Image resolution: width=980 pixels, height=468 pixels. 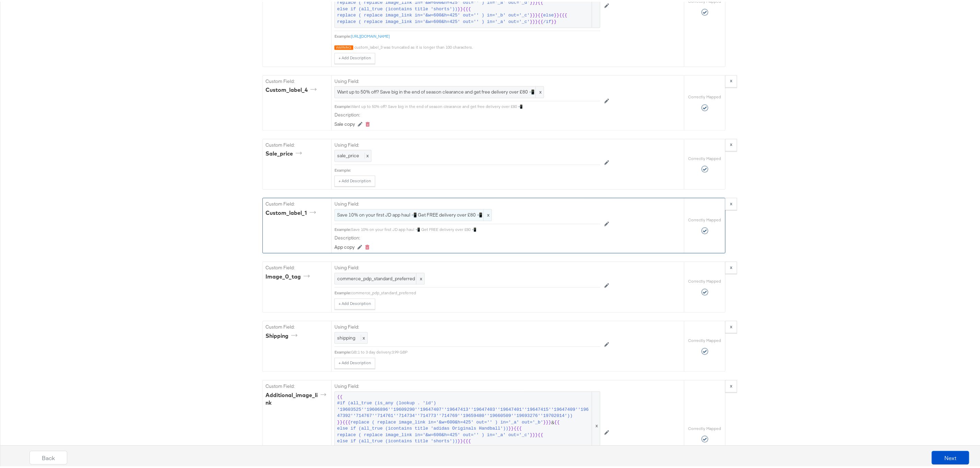 I want to click on div: custom_label_1, so click(x=292, y=211).